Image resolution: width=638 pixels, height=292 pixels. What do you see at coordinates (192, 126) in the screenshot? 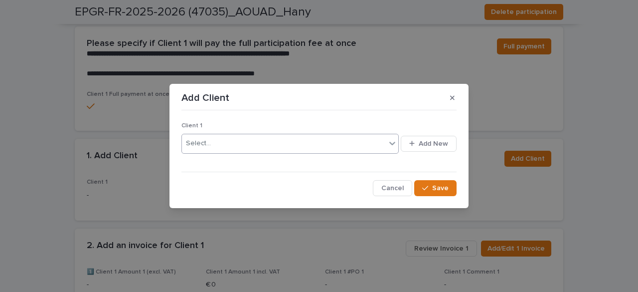
I see `span: Client 1` at bounding box center [192, 126].